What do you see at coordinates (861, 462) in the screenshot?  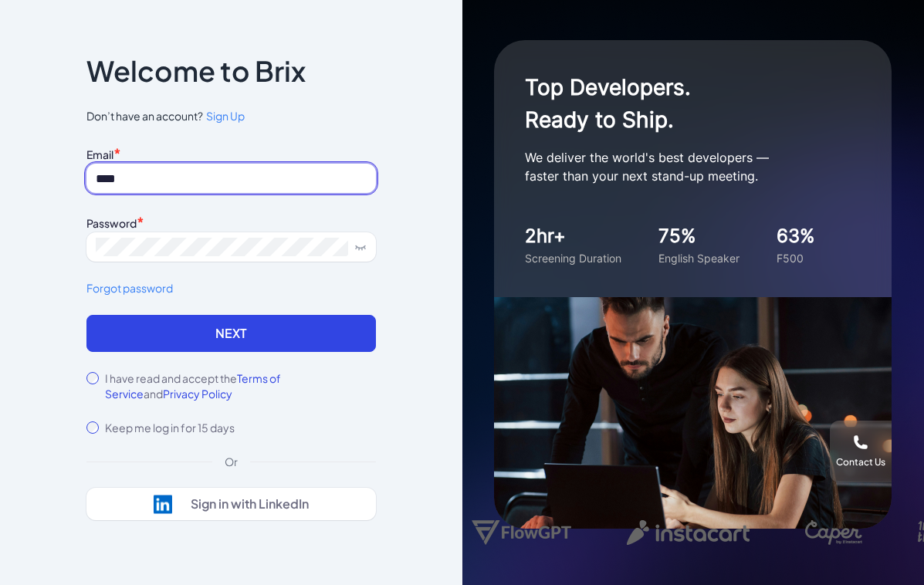 I see `div: Contact Us` at bounding box center [861, 462].